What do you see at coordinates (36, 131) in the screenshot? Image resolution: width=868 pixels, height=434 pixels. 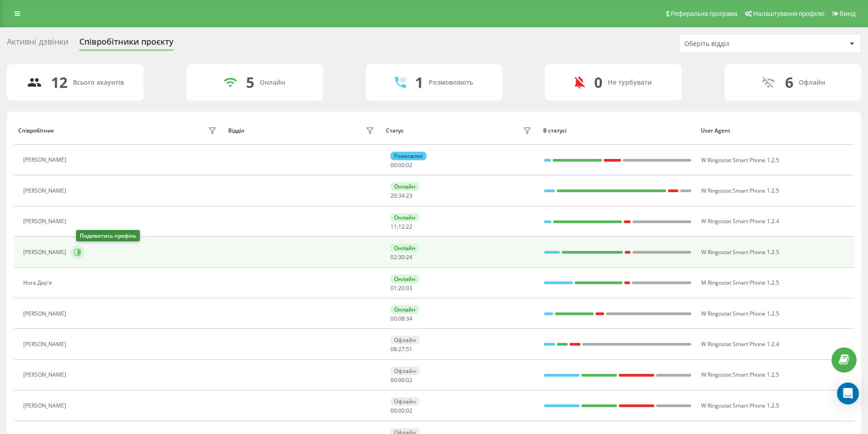 I see `div: Співробітник` at bounding box center [36, 131].